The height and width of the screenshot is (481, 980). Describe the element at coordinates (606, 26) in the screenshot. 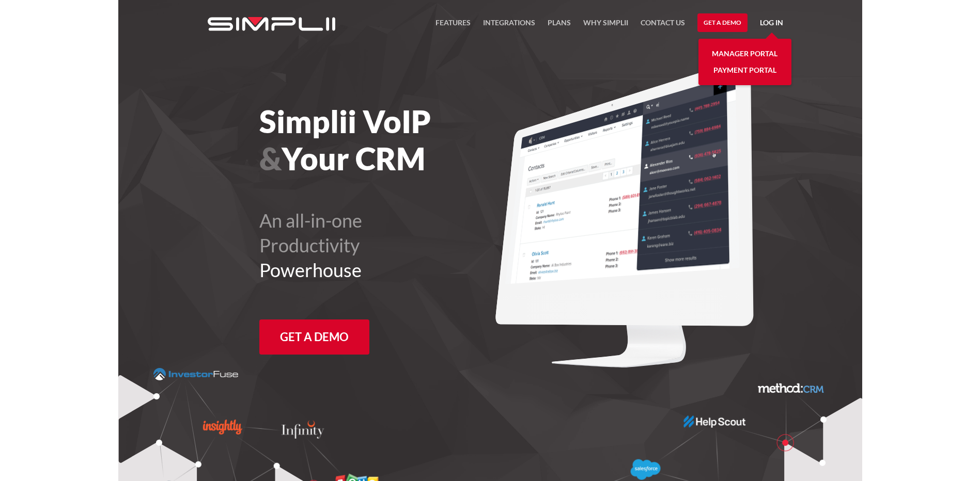

I see `a: Why Simplii` at that location.